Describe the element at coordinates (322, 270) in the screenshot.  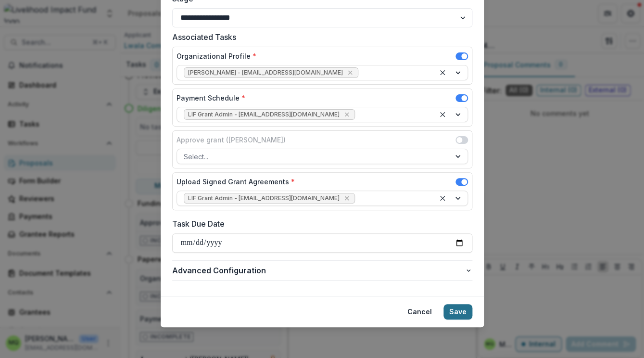
I see `button: Advanced Configuration` at that location.